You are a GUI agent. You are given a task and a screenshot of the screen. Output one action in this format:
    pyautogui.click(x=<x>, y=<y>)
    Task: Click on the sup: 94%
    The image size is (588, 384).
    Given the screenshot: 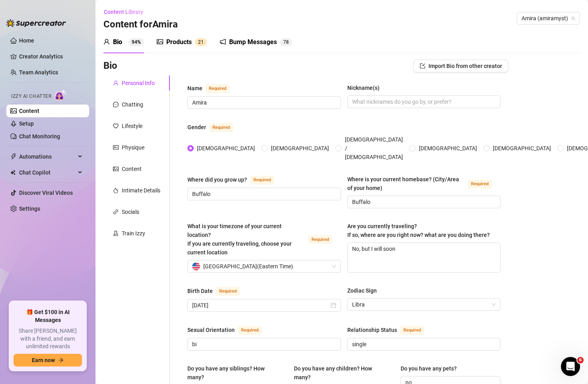 What is the action you would take?
    pyautogui.click(x=136, y=42)
    